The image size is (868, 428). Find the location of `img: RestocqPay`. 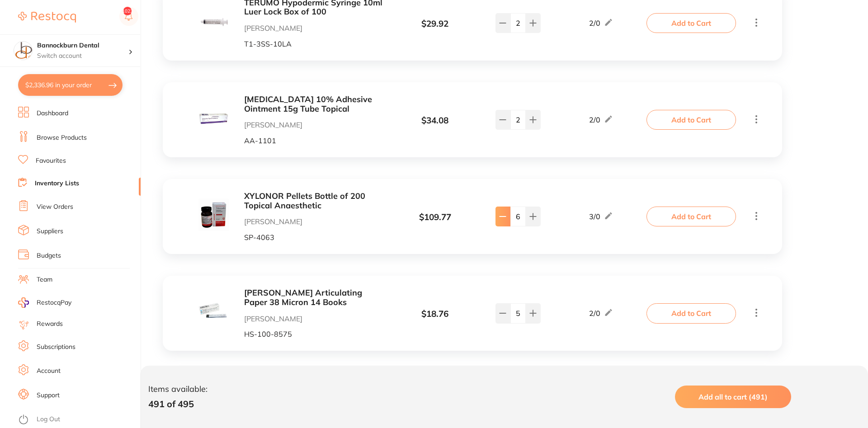

img: RestocqPay is located at coordinates (24, 303).